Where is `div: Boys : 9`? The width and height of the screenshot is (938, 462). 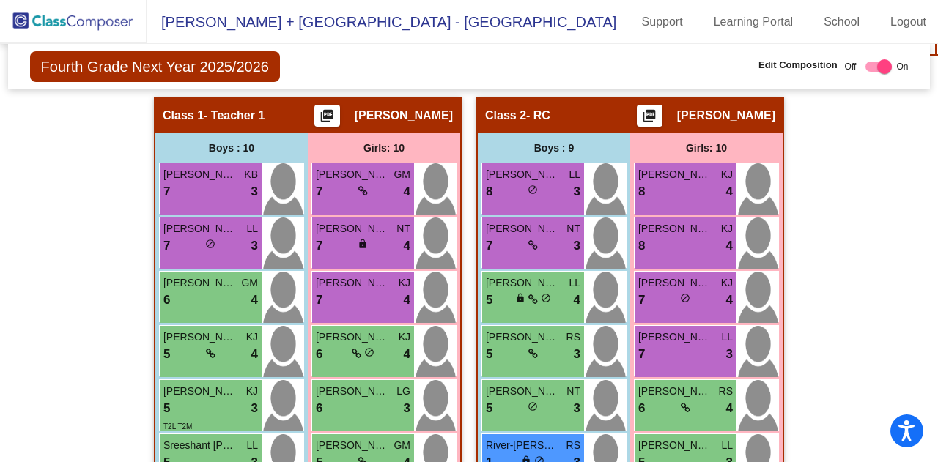
div: Boys : 9 is located at coordinates (554, 148).